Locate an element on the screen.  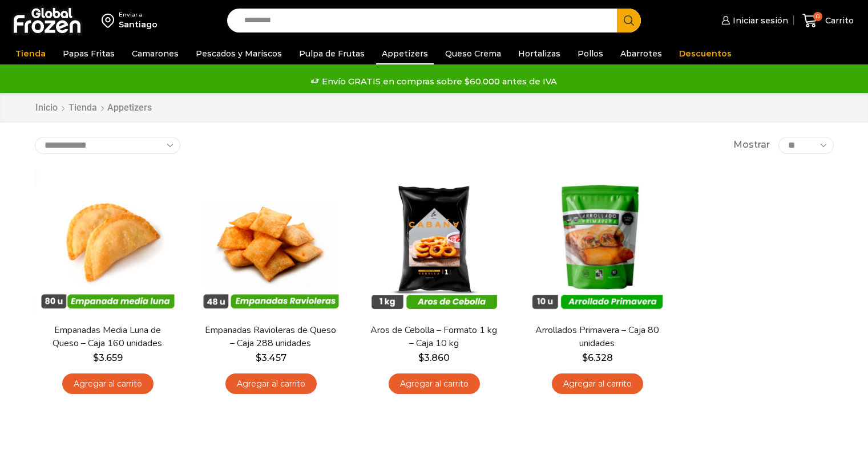
a: Pollos is located at coordinates (591, 53).